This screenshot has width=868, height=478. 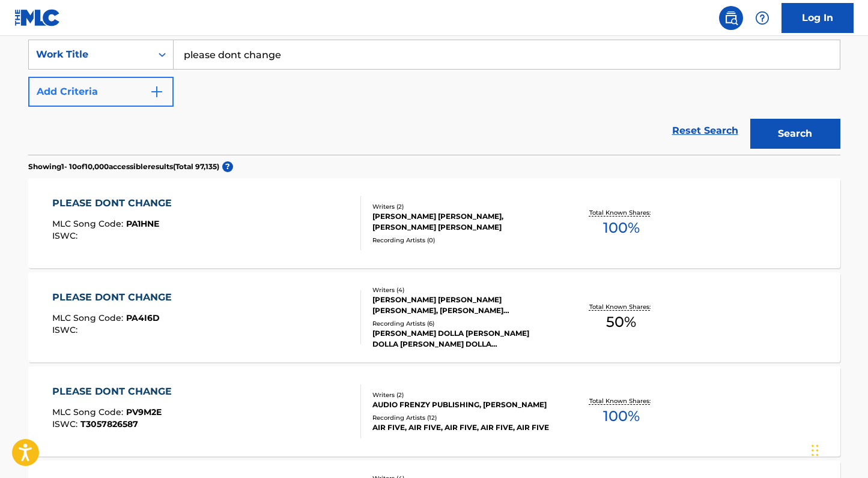 What do you see at coordinates (731, 18) in the screenshot?
I see `a: Public Search` at bounding box center [731, 18].